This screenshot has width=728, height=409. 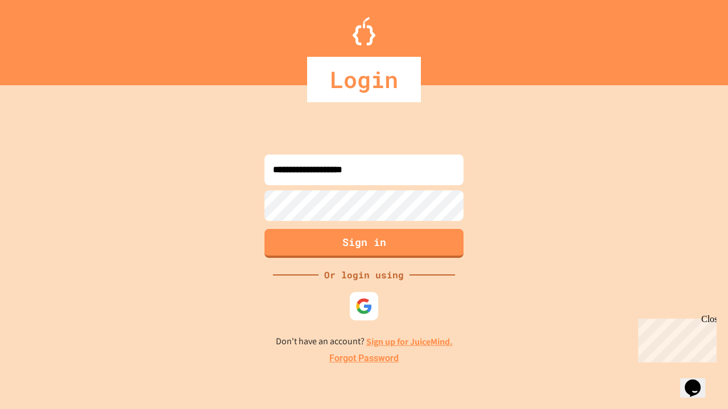 What do you see at coordinates (364, 31) in the screenshot?
I see `img: Logo.svg` at bounding box center [364, 31].